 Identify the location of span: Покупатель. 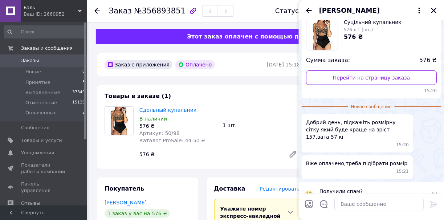
(124, 189).